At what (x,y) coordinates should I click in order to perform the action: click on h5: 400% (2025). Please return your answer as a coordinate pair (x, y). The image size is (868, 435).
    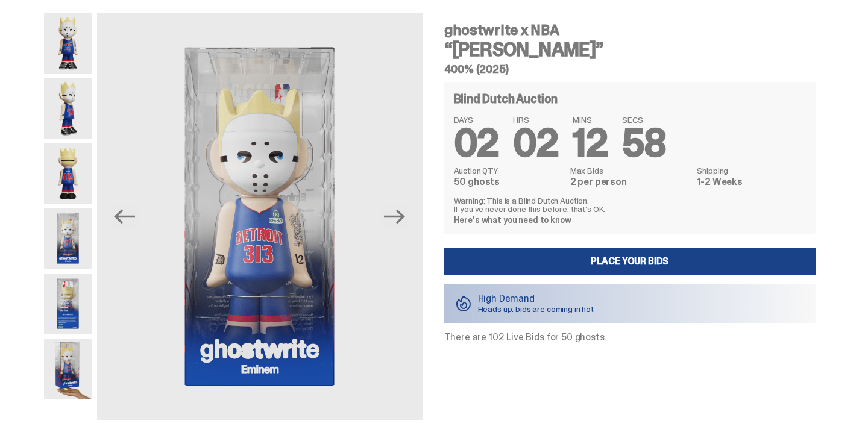
    Looking at the image, I should click on (630, 69).